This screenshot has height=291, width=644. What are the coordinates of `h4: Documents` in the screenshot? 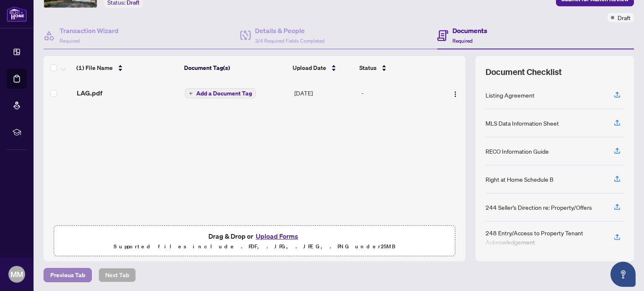 It's located at (469, 31).